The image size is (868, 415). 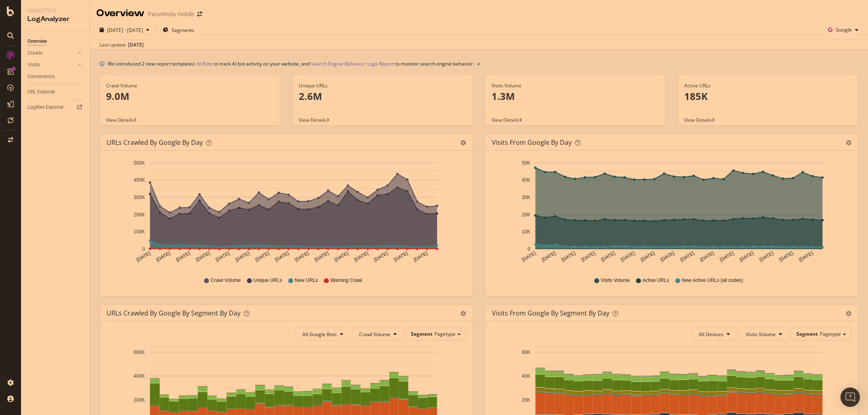 What do you see at coordinates (171, 14) in the screenshot?
I see `div: ParuVendu mobile` at bounding box center [171, 14].